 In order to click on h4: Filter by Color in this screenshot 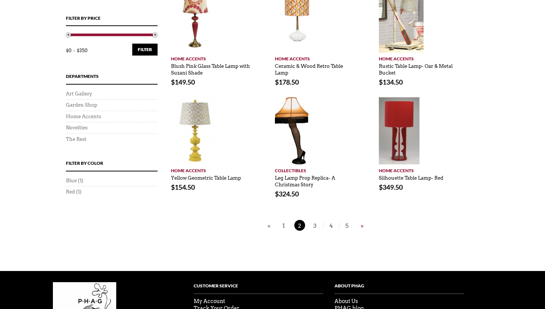, I will do `click(112, 166)`.